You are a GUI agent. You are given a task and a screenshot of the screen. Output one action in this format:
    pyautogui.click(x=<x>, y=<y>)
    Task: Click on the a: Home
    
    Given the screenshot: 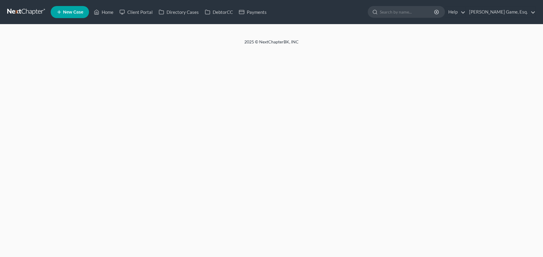 What is the action you would take?
    pyautogui.click(x=103, y=12)
    